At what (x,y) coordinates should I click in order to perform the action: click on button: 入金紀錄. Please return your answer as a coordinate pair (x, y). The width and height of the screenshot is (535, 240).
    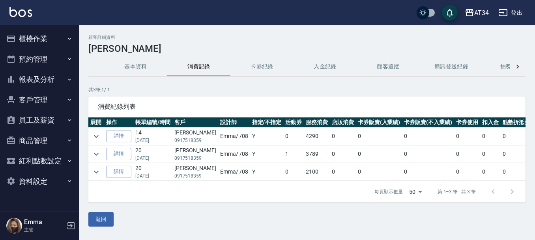
    Looking at the image, I should click on (325, 67).